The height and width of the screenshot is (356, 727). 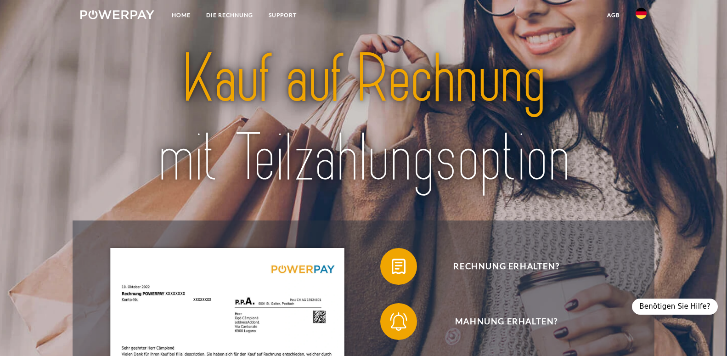 I want to click on img: de, so click(x=641, y=13).